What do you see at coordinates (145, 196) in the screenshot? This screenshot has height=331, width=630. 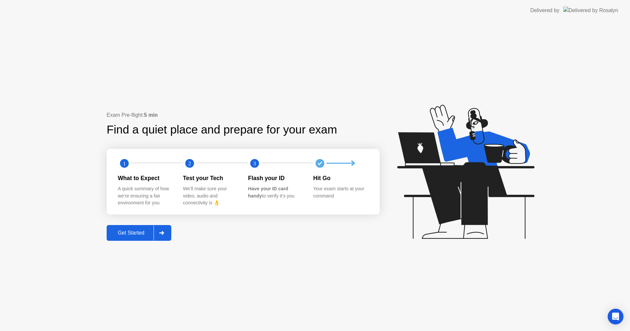 I see `div: A quick summary of how we’re ensuring a fair environment for you` at bounding box center [145, 196].